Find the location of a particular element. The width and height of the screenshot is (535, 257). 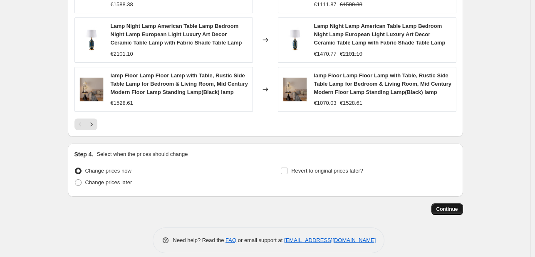

span: Change prices later is located at coordinates (109, 182).